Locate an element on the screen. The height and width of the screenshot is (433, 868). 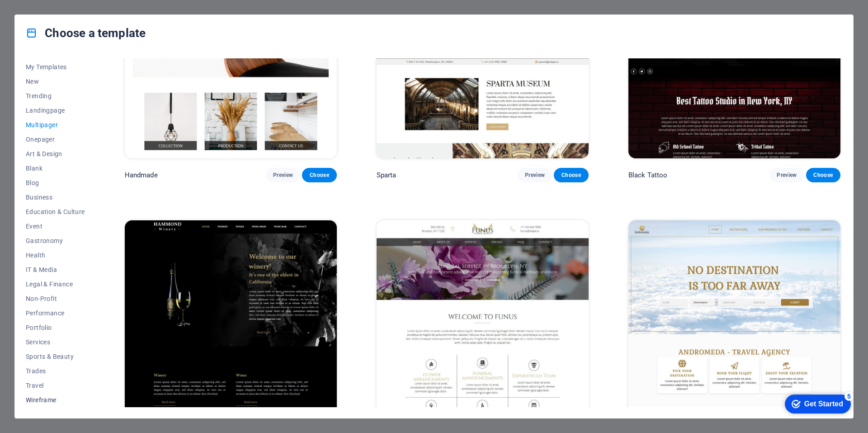
button: Event is located at coordinates (55, 226).